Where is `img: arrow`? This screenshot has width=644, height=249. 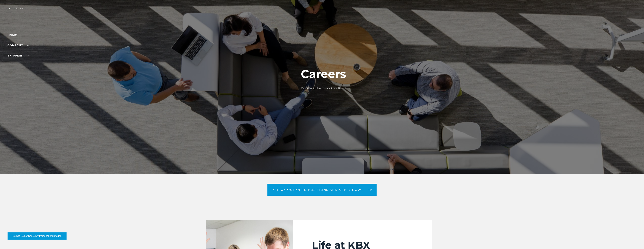
img: arrow is located at coordinates (22, 9).